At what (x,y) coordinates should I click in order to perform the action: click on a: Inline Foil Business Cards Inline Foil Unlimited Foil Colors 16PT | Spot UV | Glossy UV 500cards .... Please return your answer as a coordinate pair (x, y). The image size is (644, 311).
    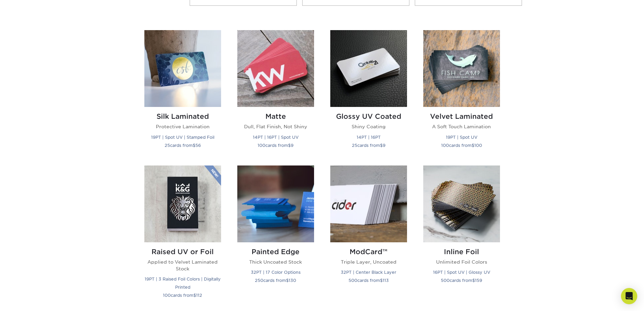
    Looking at the image, I should click on (461, 236).